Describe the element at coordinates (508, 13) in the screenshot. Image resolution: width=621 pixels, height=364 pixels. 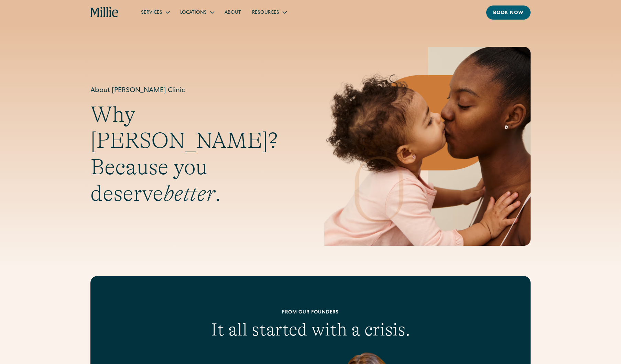
I see `div: Book now` at that location.